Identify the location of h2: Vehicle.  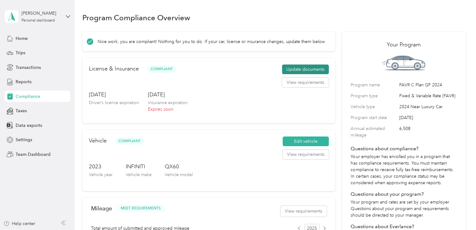
(98, 141).